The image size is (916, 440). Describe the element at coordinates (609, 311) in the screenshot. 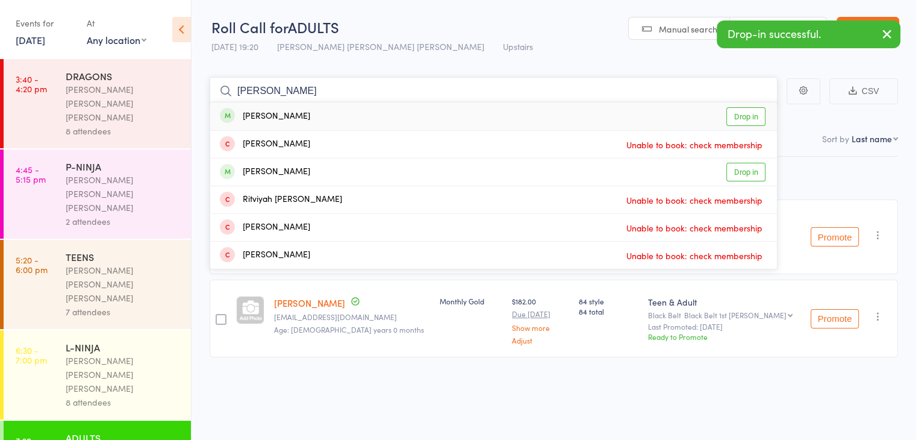

I see `span: 84 total` at that location.